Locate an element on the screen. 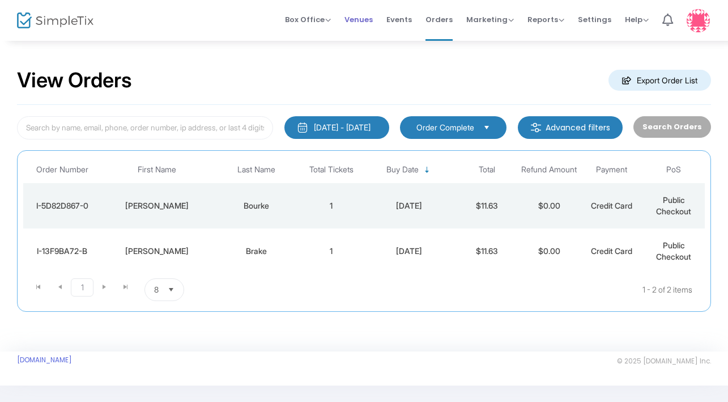 Image resolution: width=728 pixels, height=402 pixels. span: Events is located at coordinates (399, 19).